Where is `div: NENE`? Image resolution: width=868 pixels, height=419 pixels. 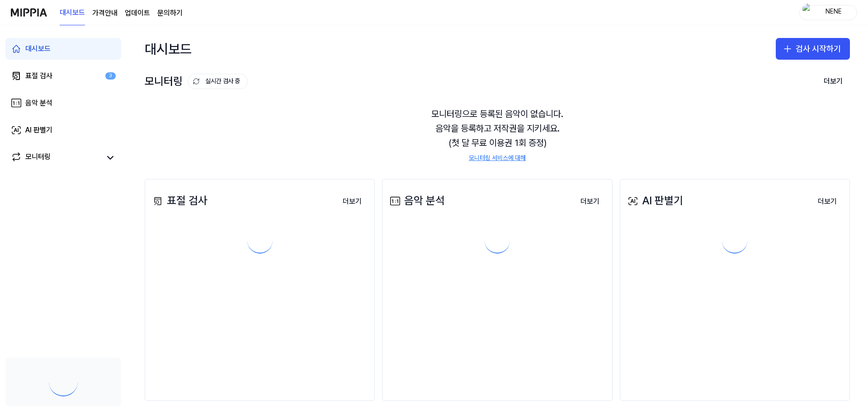 div: NENE is located at coordinates (834, 12).